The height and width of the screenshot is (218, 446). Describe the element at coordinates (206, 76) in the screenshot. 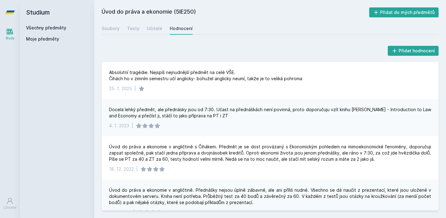

I see `div: Absolutní tragédie. Nejspíš nejnudnější předmět na celé VŠE. Čihách ho v zimním semestru učí angl...` at that location.